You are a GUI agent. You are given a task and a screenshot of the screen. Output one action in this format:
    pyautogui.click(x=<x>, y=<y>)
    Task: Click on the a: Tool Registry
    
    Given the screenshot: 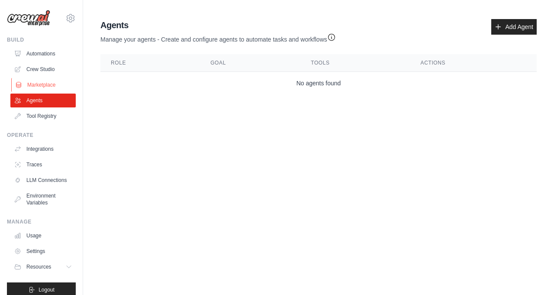 What is the action you would take?
    pyautogui.click(x=43, y=116)
    